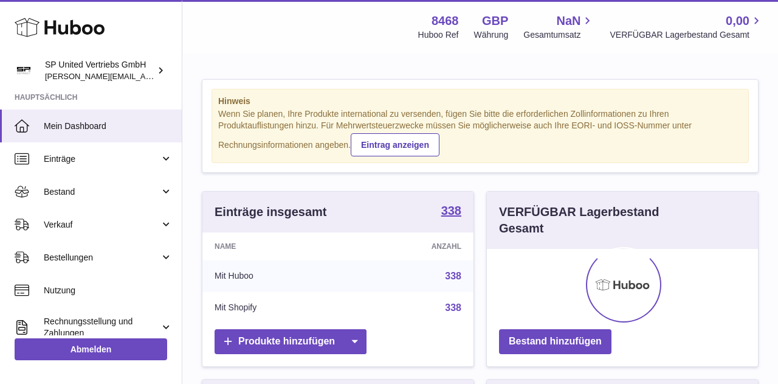 The width and height of the screenshot is (778, 384). Describe the element at coordinates (491, 35) in the screenshot. I see `div: Währung` at that location.